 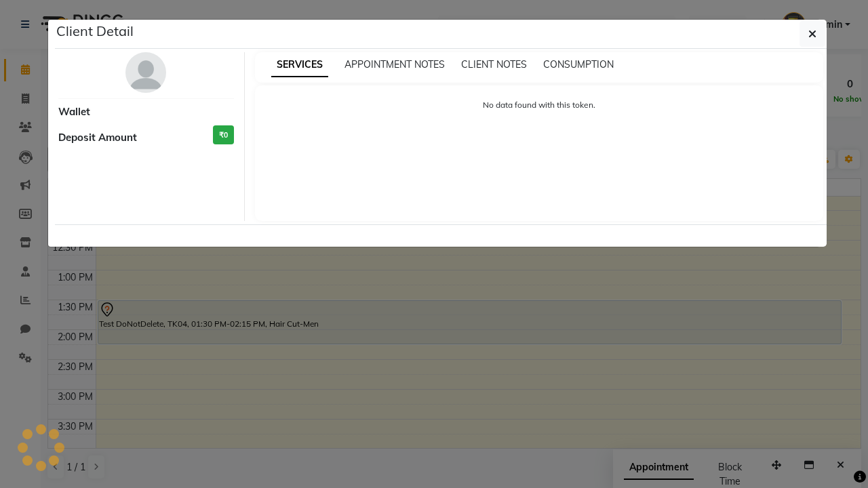 I want to click on h5: Client Detail, so click(x=95, y=31).